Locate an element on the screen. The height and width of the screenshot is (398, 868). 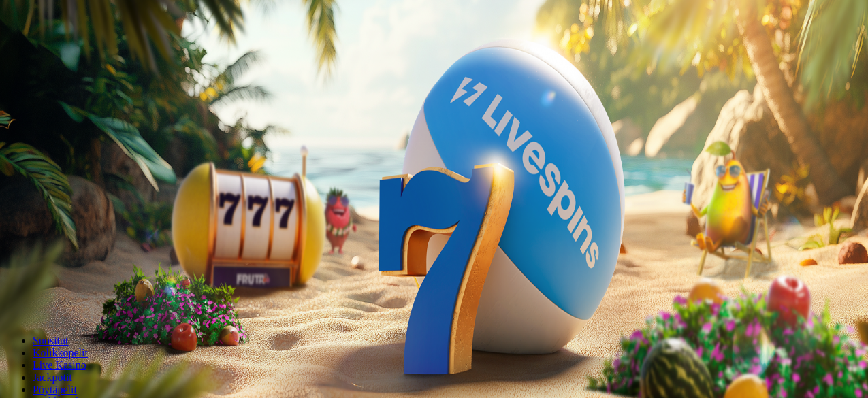
a: Live Kasino is located at coordinates (59, 365).